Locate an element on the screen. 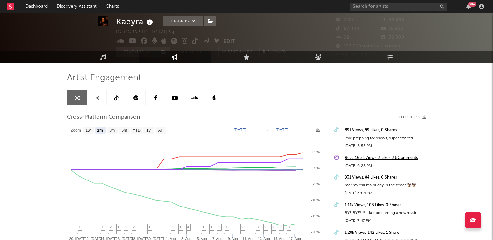 The image size is (493, 240). span: Benchmark is located at coordinates (240, 52).